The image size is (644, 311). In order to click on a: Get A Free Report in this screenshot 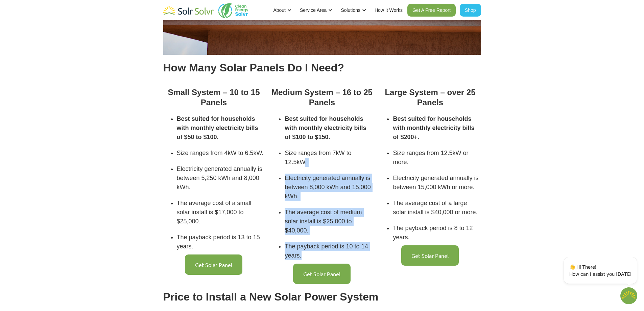, I will do `click(431, 10)`.